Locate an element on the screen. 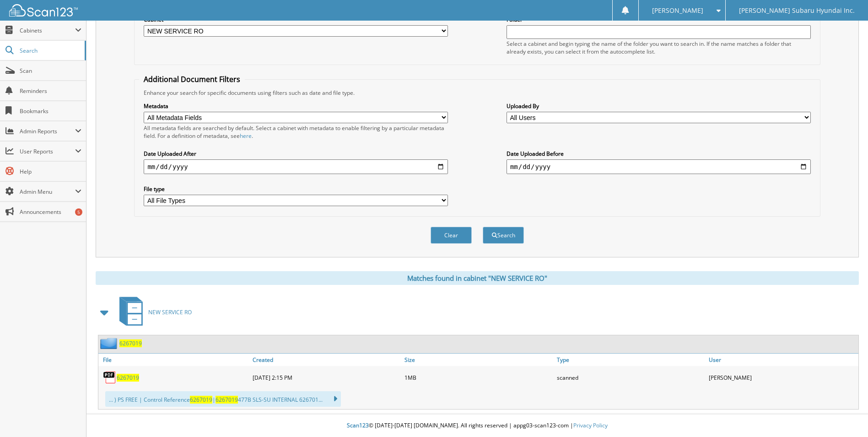 This screenshot has width=868, height=437. button: Clear is located at coordinates (451, 235).